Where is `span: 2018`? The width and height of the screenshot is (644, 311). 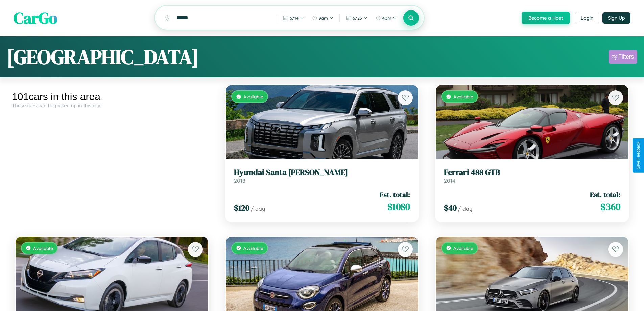 span: 2018 is located at coordinates (239, 180).